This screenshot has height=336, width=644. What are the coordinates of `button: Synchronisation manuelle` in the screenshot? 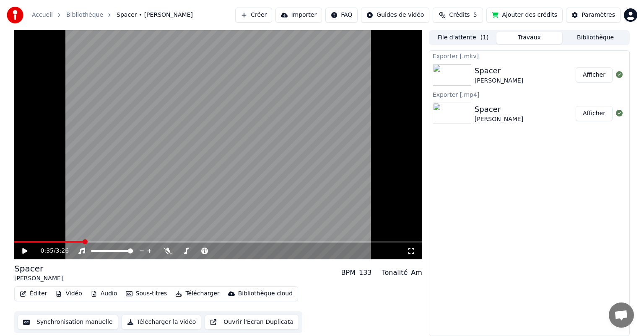 It's located at (68, 322).